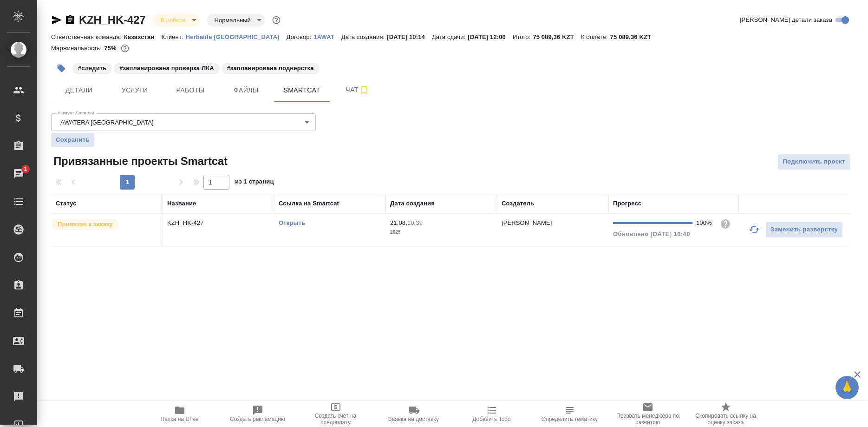 The height and width of the screenshot is (427, 868). Describe the element at coordinates (66, 204) in the screenshot. I see `div: Статус` at that location.